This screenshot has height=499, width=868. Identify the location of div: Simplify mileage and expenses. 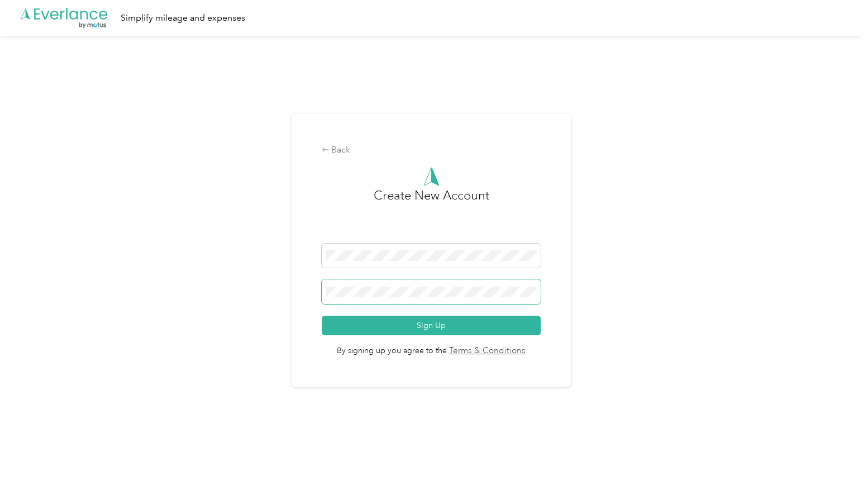
(183, 18).